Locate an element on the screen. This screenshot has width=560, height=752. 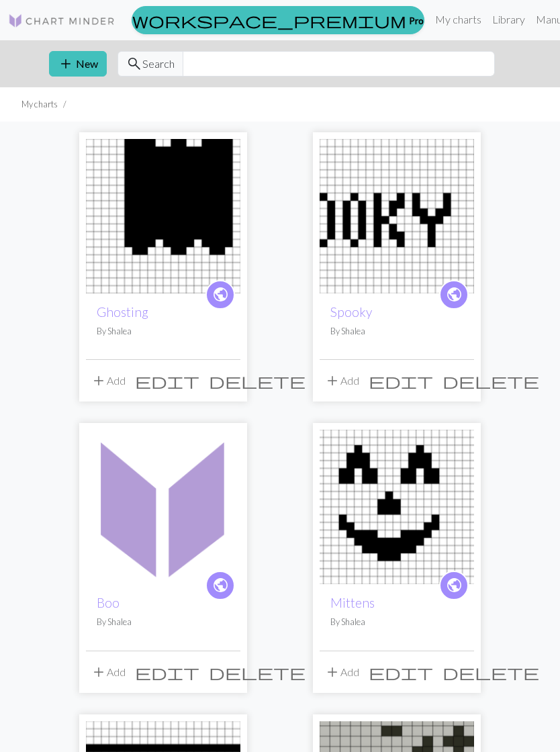
span: search is located at coordinates (135, 64).